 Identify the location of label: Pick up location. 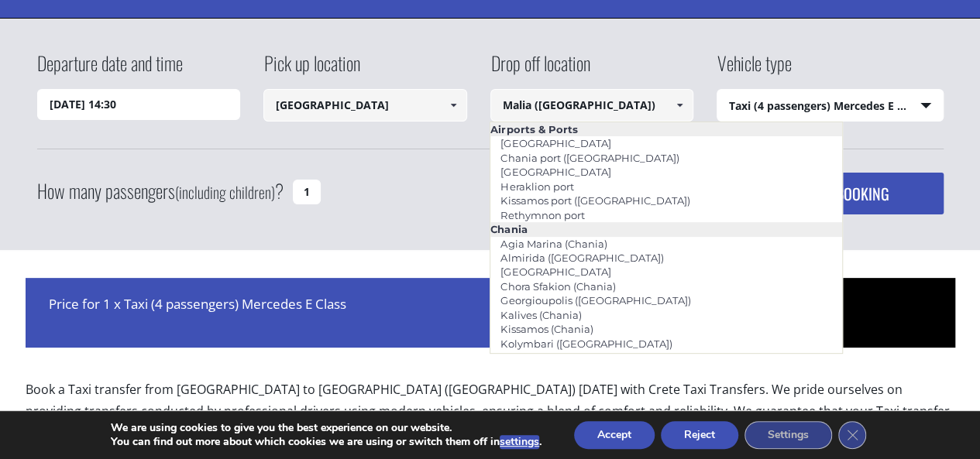
(311, 69).